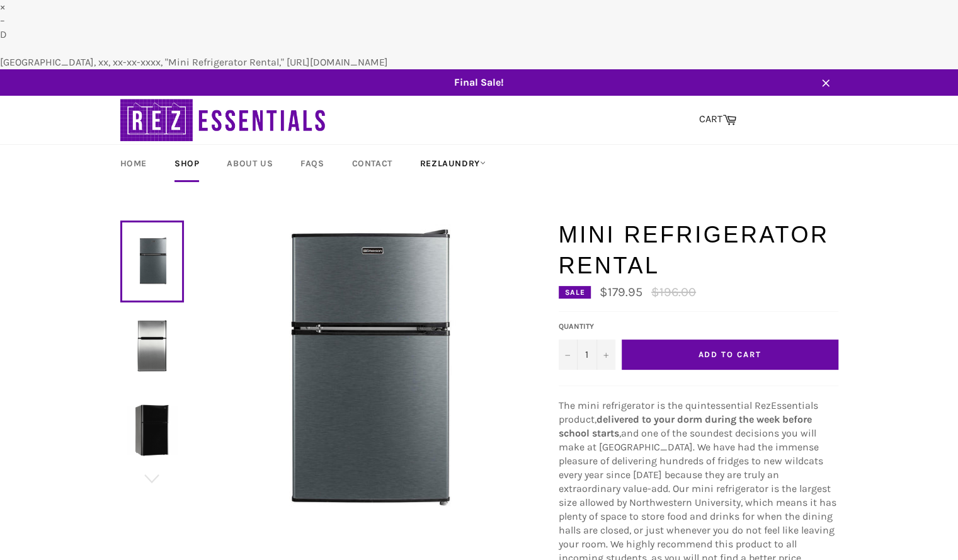 The image size is (958, 560). Describe the element at coordinates (606, 354) in the screenshot. I see `button: Increase quantity` at that location.